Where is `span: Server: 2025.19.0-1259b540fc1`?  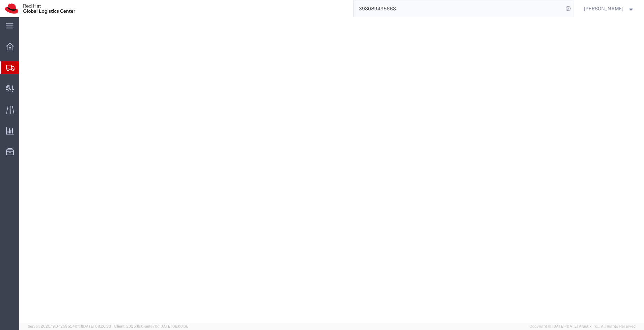 span: Server: 2025.19.0-1259b540fc1 is located at coordinates (69, 326).